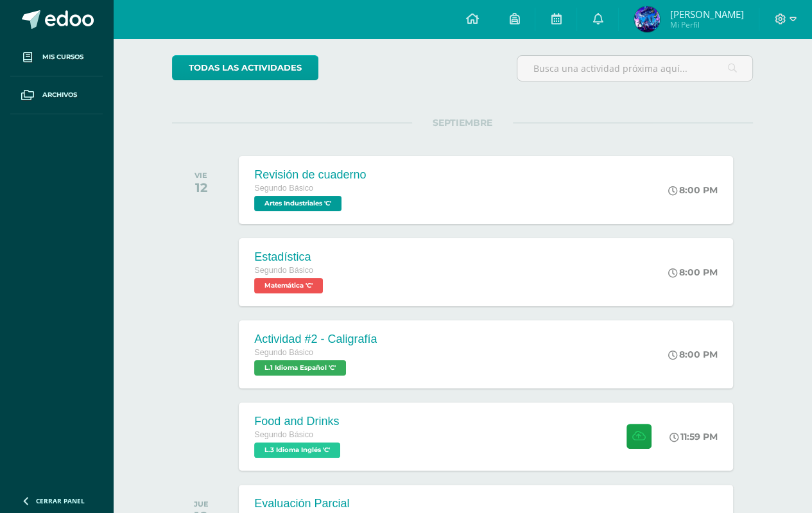 This screenshot has width=812, height=513. What do you see at coordinates (298, 204) in the screenshot?
I see `span: Artes Industriales 'C'` at bounding box center [298, 204].